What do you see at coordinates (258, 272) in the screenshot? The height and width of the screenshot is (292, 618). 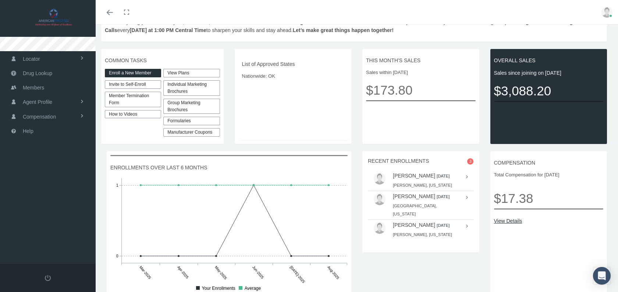 I see `tspan: Jun-2025` at bounding box center [258, 272].